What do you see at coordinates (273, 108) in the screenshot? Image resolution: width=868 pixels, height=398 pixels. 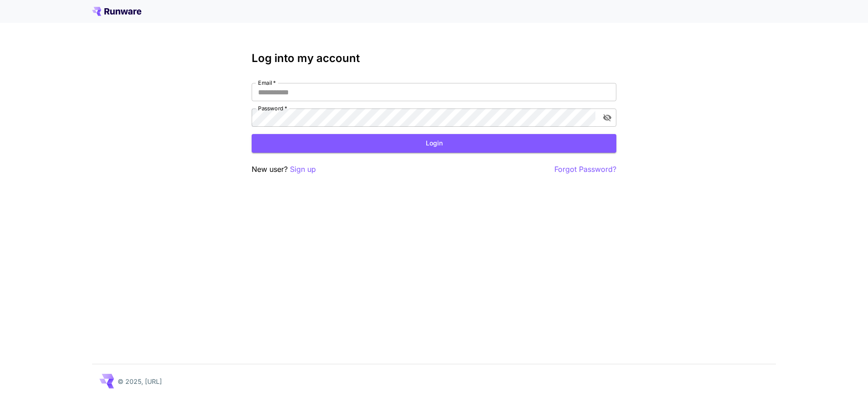 I see `label: Password` at bounding box center [273, 108].